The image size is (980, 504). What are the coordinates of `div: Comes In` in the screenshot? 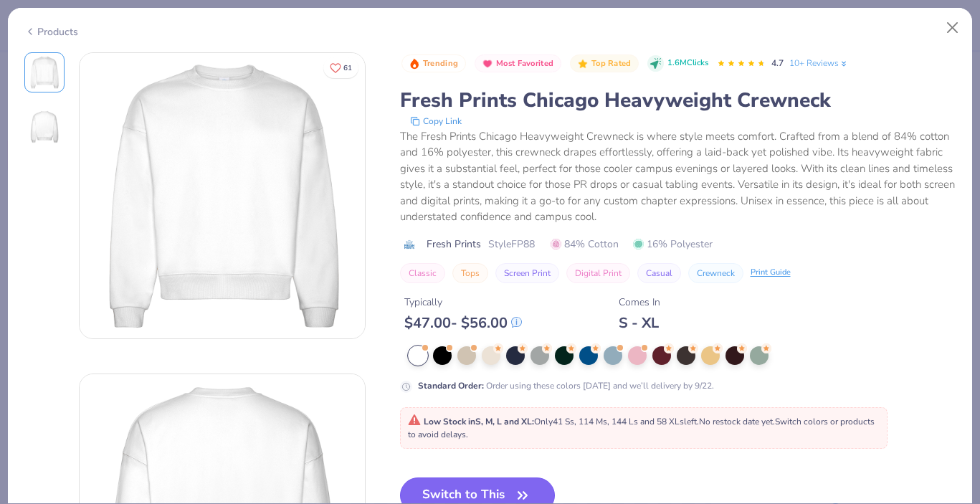 It's located at (639, 302).